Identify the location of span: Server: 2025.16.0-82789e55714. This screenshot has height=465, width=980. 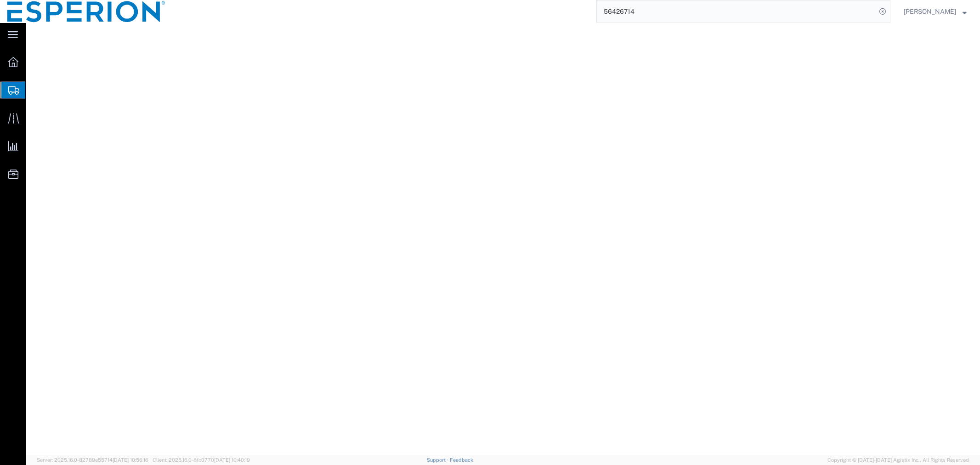
(92, 460).